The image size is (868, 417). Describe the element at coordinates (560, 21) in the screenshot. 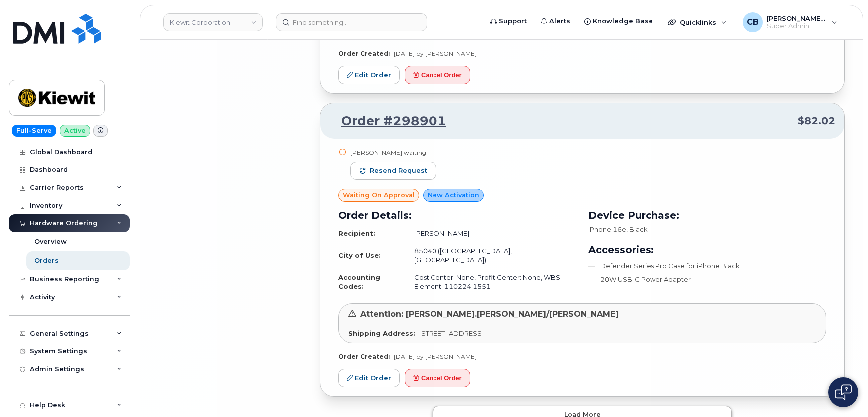

I see `span: Alerts` at that location.